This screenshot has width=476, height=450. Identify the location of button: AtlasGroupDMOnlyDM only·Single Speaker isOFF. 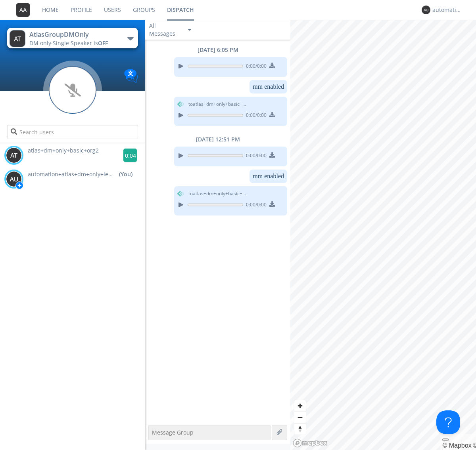
(72, 38).